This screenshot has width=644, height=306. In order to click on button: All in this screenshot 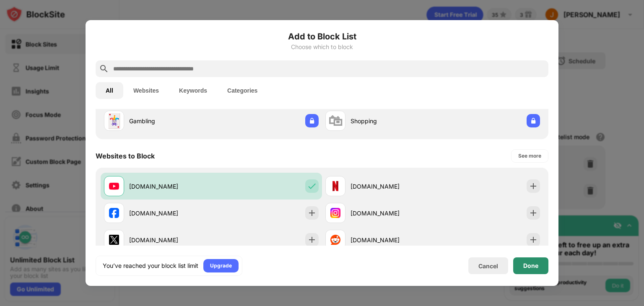, I will do `click(109, 91)`.